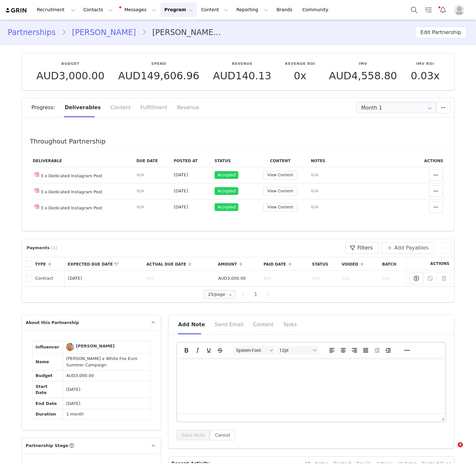 The height and width of the screenshot is (464, 476). I want to click on th: Notes, so click(360, 161).